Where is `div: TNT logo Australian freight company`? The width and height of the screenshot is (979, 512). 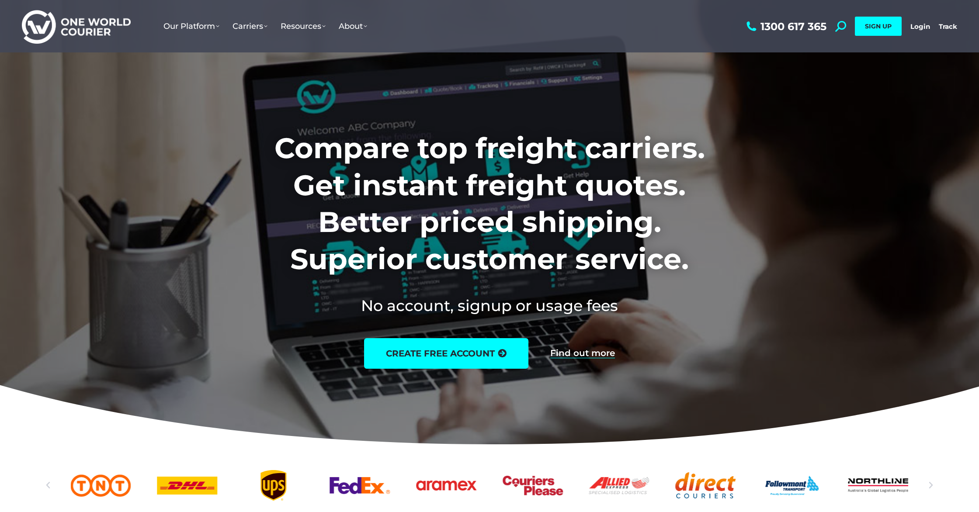 div: TNT logo Australian freight company is located at coordinates (101, 485).